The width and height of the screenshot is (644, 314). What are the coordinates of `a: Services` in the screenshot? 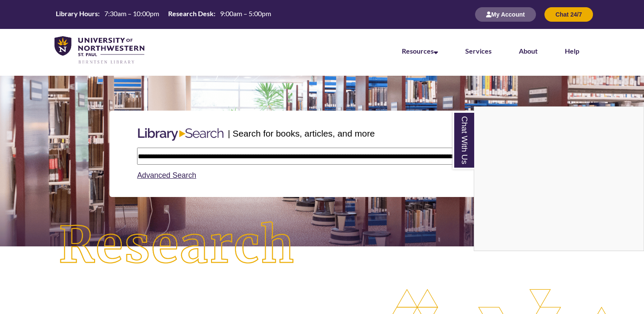 It's located at (478, 51).